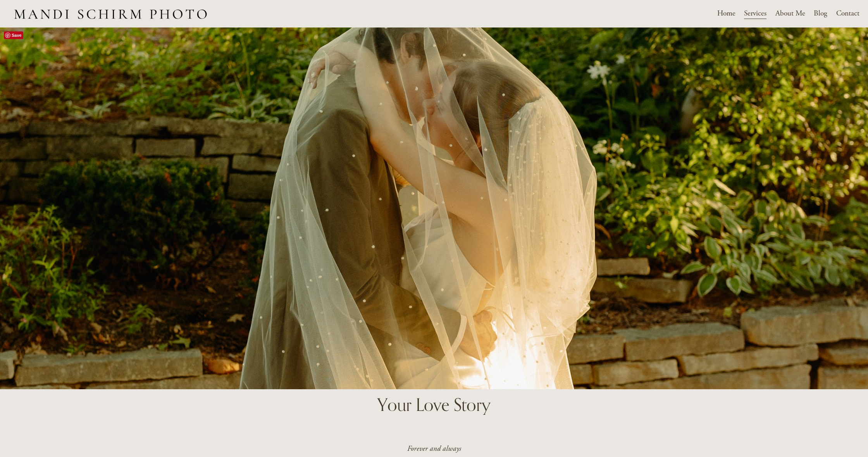 The height and width of the screenshot is (457, 868). What do you see at coordinates (111, 13) in the screenshot?
I see `a: Des Moines Wedding Photographer - Mandi Schirm Photo` at bounding box center [111, 13].